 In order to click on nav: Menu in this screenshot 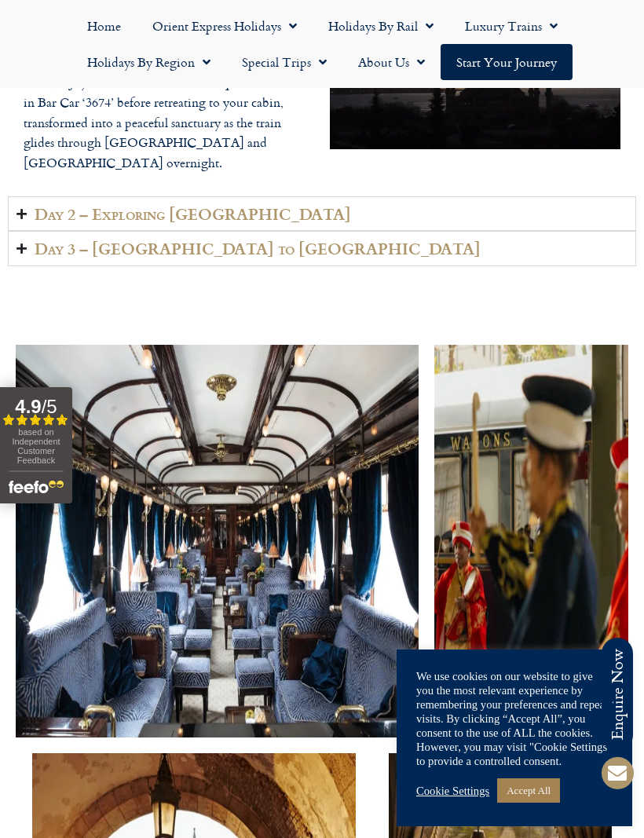, I will do `click(322, 44)`.